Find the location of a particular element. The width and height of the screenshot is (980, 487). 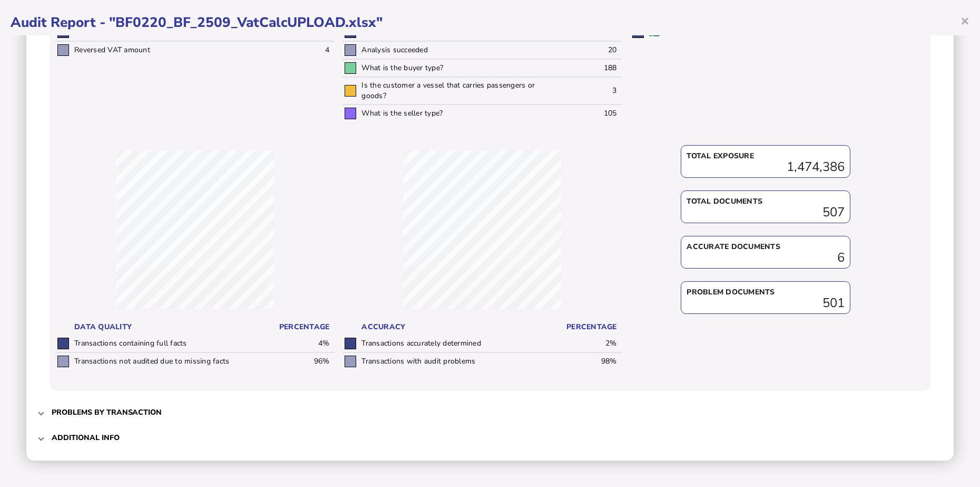

td: Is the customer a vessel that carries passengers or goods? is located at coordinates (460, 91).